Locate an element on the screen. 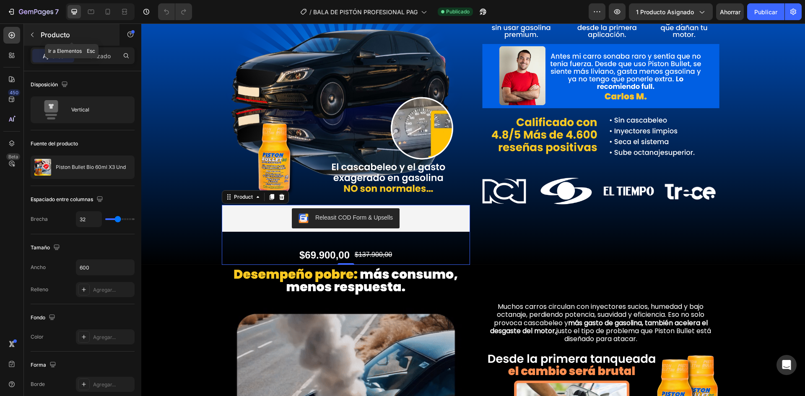 This screenshot has height=396, width=805. font: Borde is located at coordinates (38, 384).